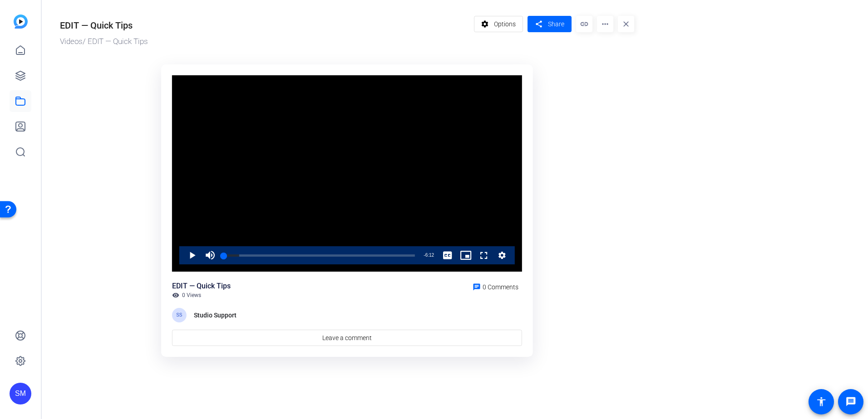  What do you see at coordinates (20, 394) in the screenshot?
I see `div: SM` at bounding box center [20, 394].